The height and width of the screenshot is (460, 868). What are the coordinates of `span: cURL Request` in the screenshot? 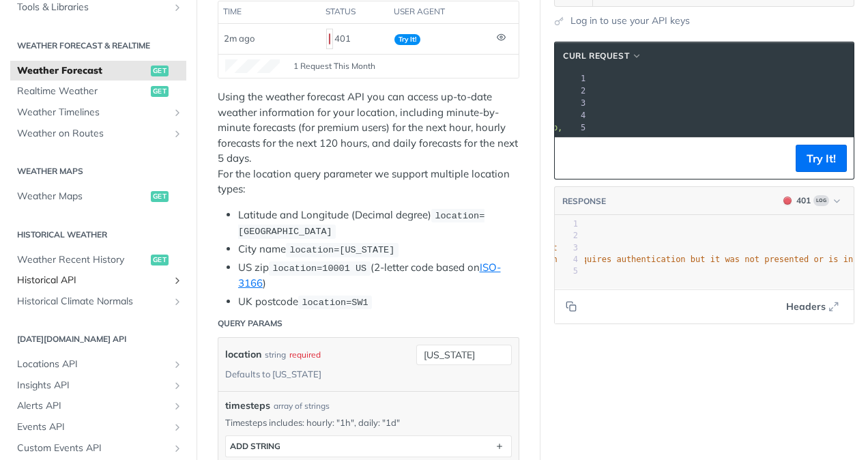 It's located at (596, 56).